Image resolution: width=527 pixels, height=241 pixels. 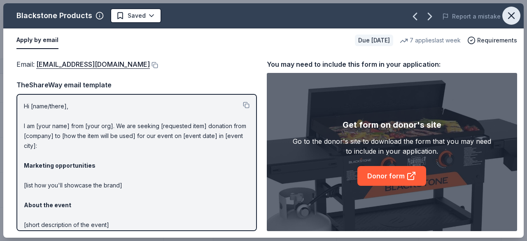 What do you see at coordinates (430, 40) in the screenshot?
I see `div: 7 applies last week` at bounding box center [430, 40].